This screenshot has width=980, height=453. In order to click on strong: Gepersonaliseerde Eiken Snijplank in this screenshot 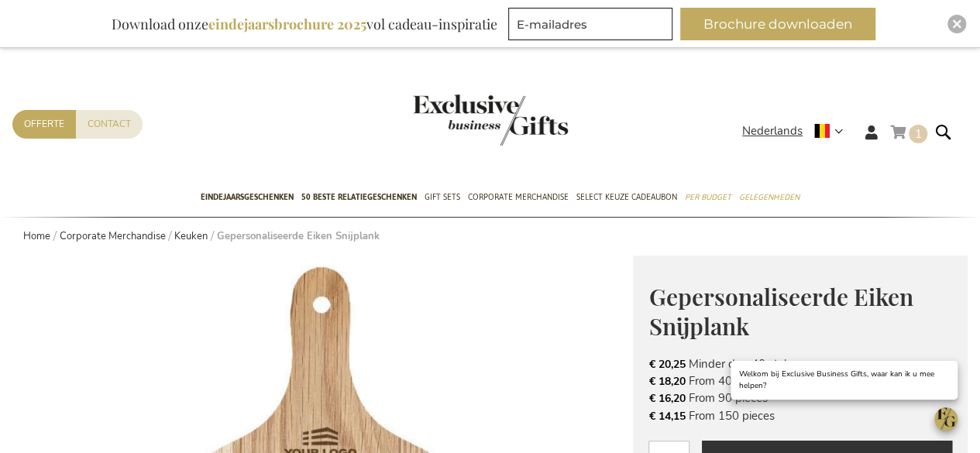, I will do `click(298, 237)`.